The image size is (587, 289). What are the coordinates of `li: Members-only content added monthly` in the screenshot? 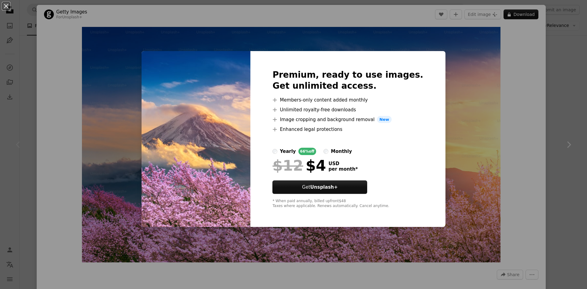 It's located at (348, 100).